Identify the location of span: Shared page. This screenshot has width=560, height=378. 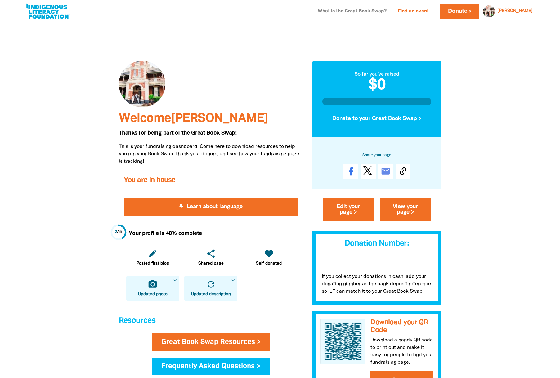
(211, 264).